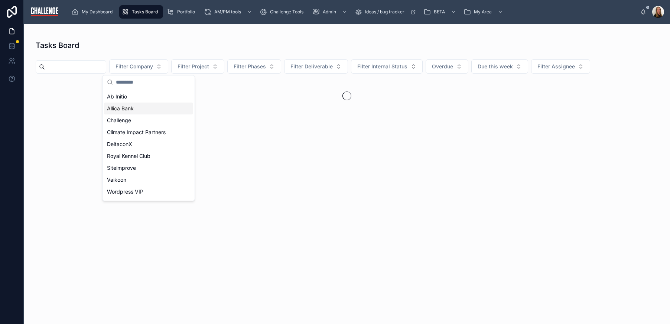 This screenshot has height=324, width=670. I want to click on span: AM/PM tools, so click(228, 12).